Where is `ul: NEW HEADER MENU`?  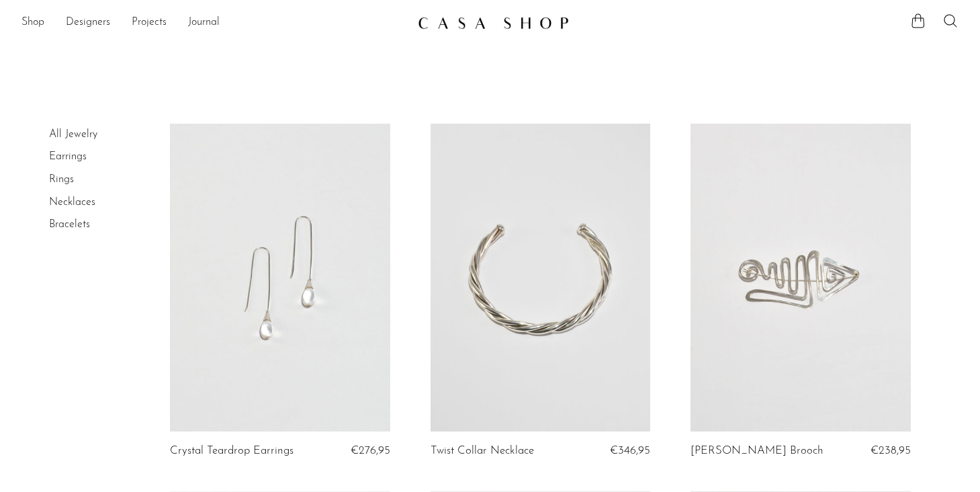 ul: NEW HEADER MENU is located at coordinates (214, 23).